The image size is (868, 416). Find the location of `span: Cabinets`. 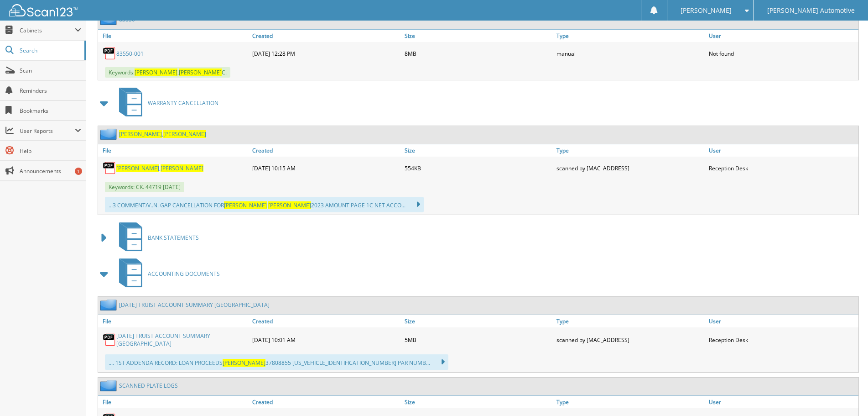

span: Cabinets is located at coordinates (47, 30).